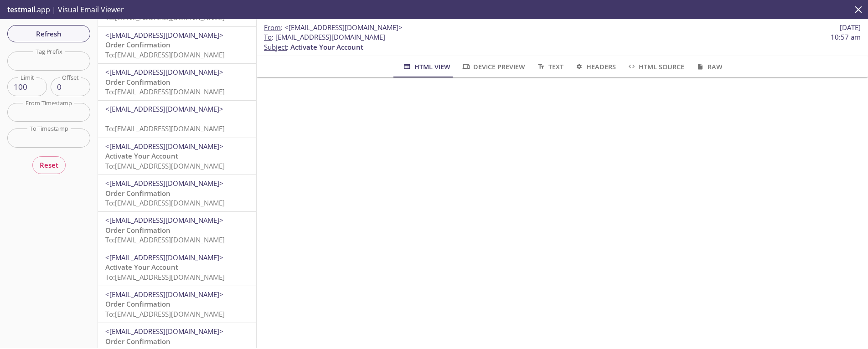 The height and width of the screenshot is (349, 868). Describe the element at coordinates (595, 66) in the screenshot. I see `span: Headers` at that location.